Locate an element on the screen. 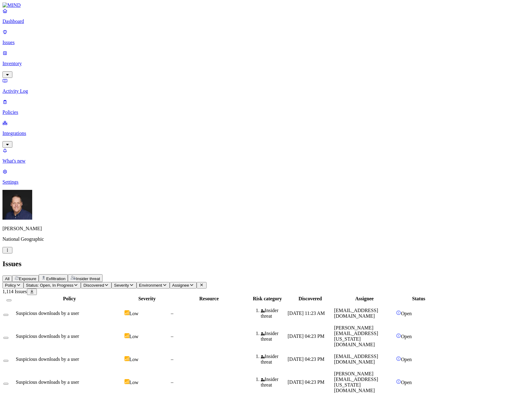 Image resolution: width=532 pixels, height=394 pixels. p: Inventory is located at coordinates (266, 63).